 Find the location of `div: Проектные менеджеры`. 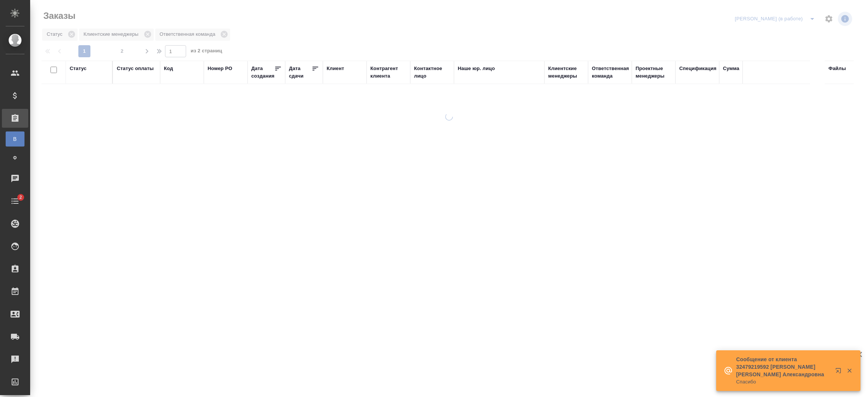

div: Проектные менеджеры is located at coordinates (653, 73).